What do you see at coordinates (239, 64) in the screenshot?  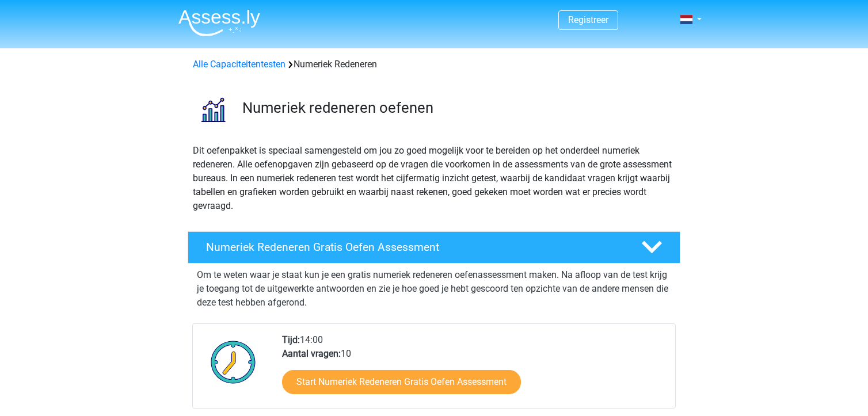 I see `a: Alle Capaciteitentesten` at bounding box center [239, 64].